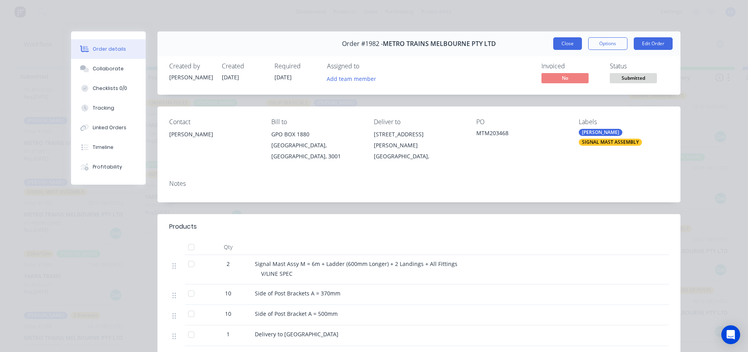 The width and height of the screenshot is (748, 352). I want to click on button: Close, so click(567, 44).